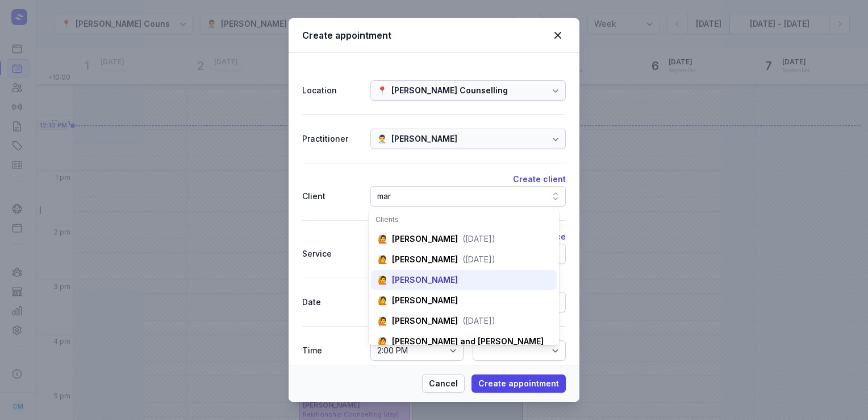  I want to click on div: Service, so click(332, 253).